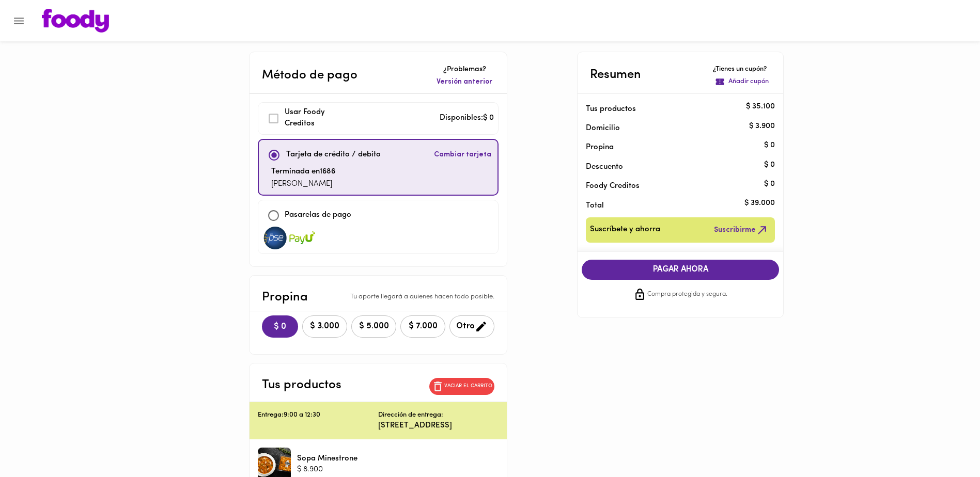  Describe the element at coordinates (672, 206) in the screenshot. I see `p: Total` at that location.